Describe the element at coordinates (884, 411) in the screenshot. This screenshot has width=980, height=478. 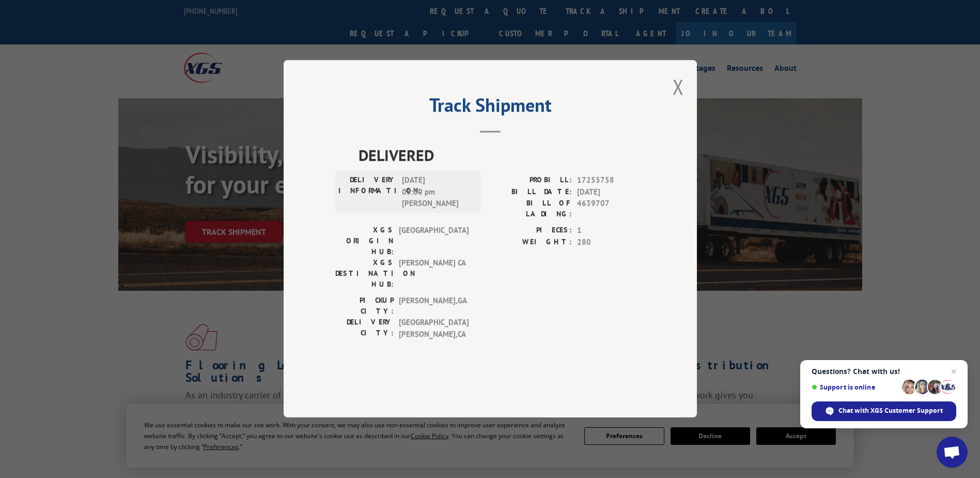
I see `div: Chat with XGS Customer Support` at that location.